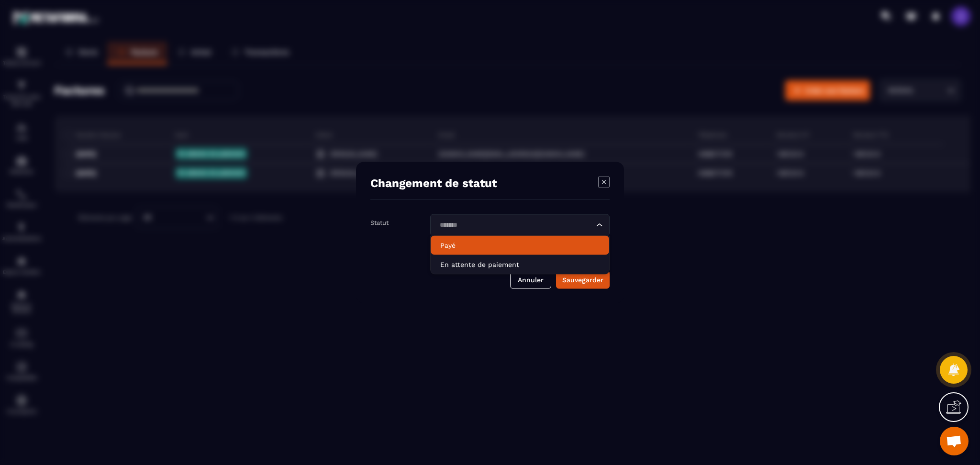  I want to click on p: En attente de paiement, so click(520, 264).